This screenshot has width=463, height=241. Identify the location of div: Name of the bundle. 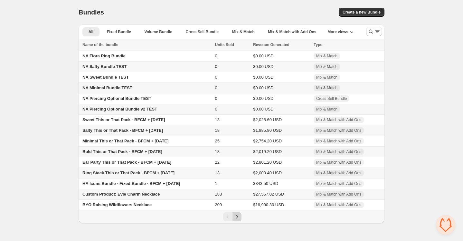
(147, 45).